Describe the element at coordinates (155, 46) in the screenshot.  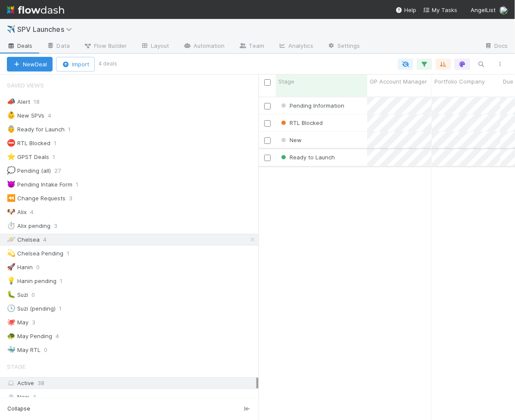
I see `a: Layout` at that location.